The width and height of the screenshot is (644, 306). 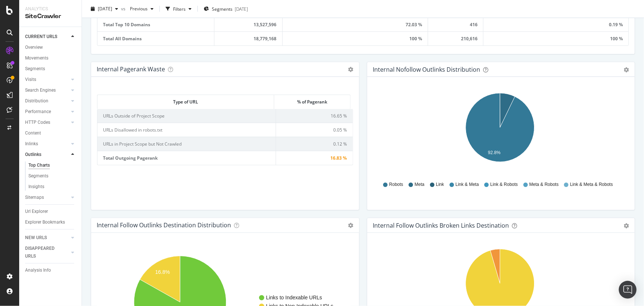 What do you see at coordinates (396, 184) in the screenshot?
I see `span: Robots` at bounding box center [396, 184].